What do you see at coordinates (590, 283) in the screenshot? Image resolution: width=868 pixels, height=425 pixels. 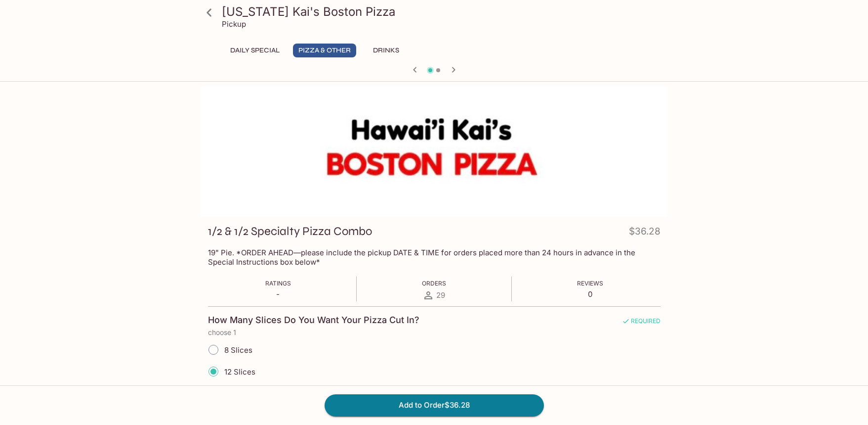 I see `span: Reviews` at bounding box center [590, 283].